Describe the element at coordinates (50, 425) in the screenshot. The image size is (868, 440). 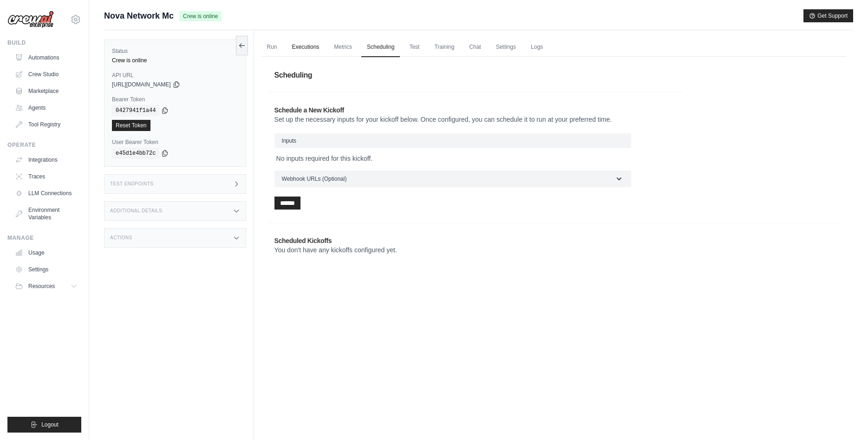
I see `span: Logout` at that location.